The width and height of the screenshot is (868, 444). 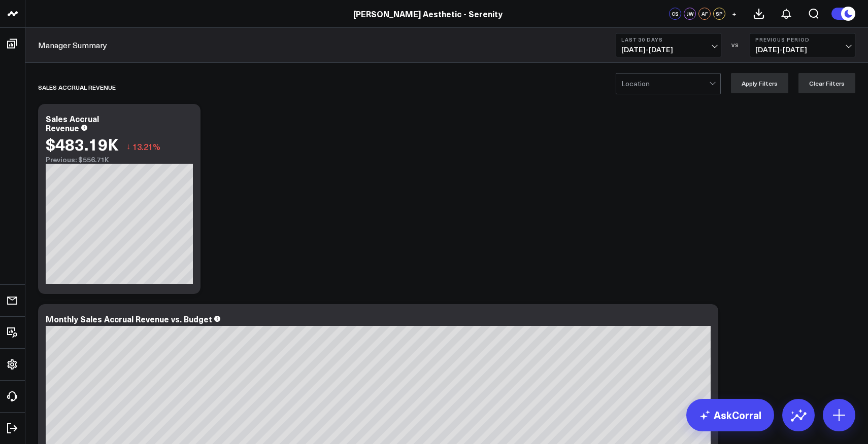 What do you see at coordinates (119, 160) in the screenshot?
I see `div: Previous: $556.71K` at bounding box center [119, 160].